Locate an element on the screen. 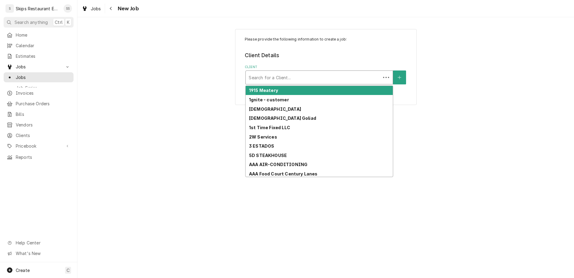 The height and width of the screenshot is (278, 574). span: C is located at coordinates (68, 270).